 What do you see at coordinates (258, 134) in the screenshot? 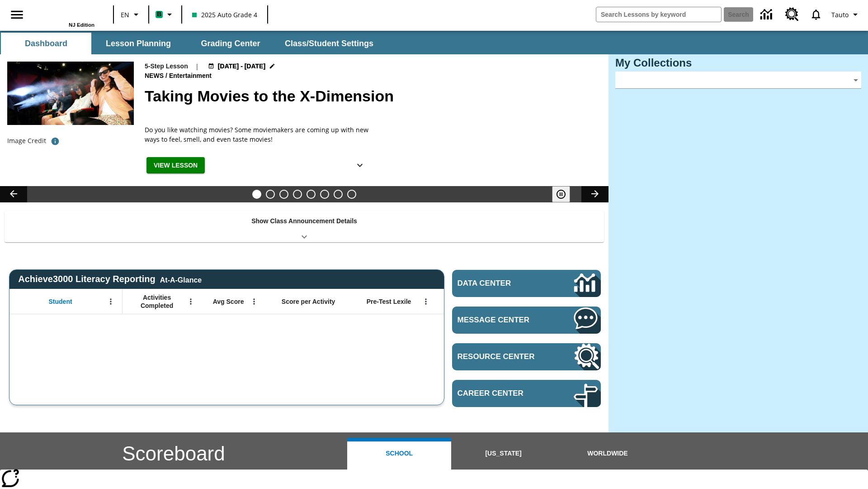
I see `p: Do you like watching movies? Some moviemakers are coming up with new ways to feel, smell, and eve...` at bounding box center [258, 134].